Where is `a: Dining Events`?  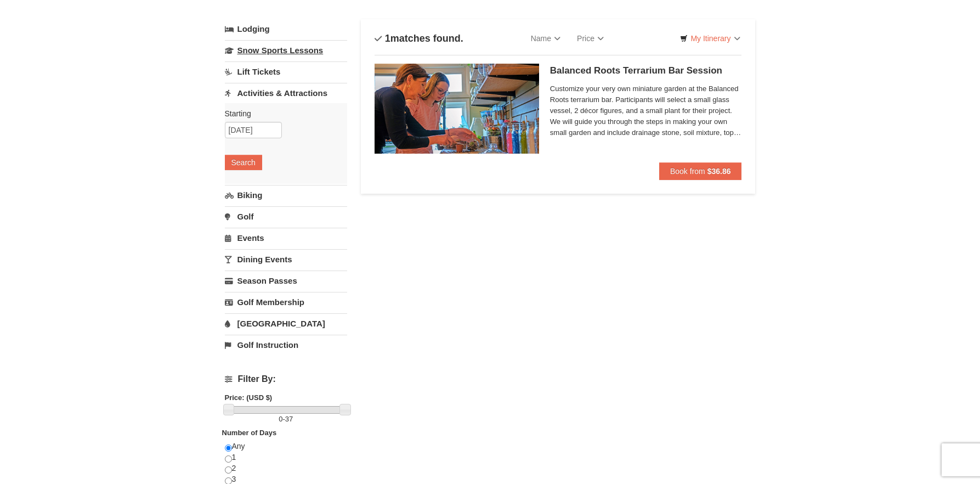 a: Dining Events is located at coordinates (286, 259).